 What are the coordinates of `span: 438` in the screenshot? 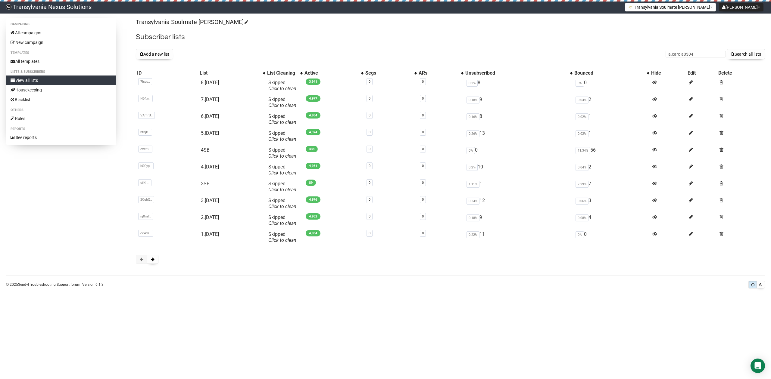 It's located at (312, 149).